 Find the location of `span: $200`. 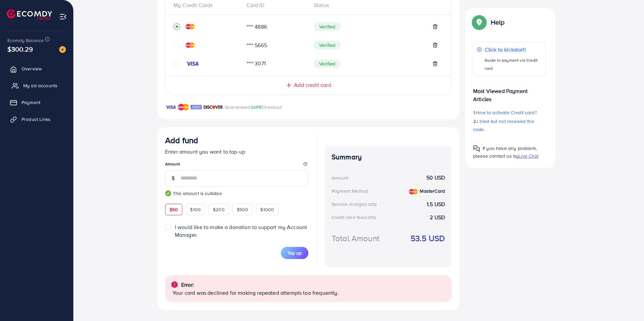

span: $200 is located at coordinates (219, 209).